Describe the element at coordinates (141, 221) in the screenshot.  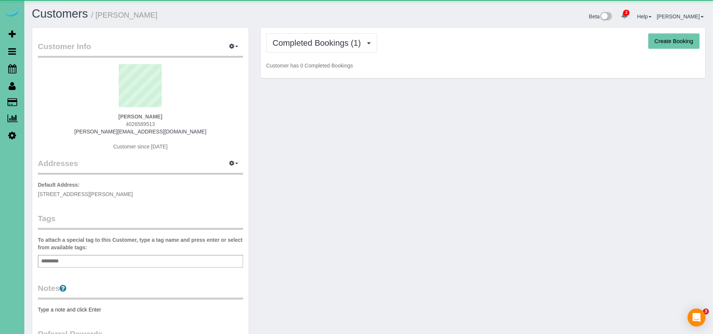
I see `legend: Tags` at that location.